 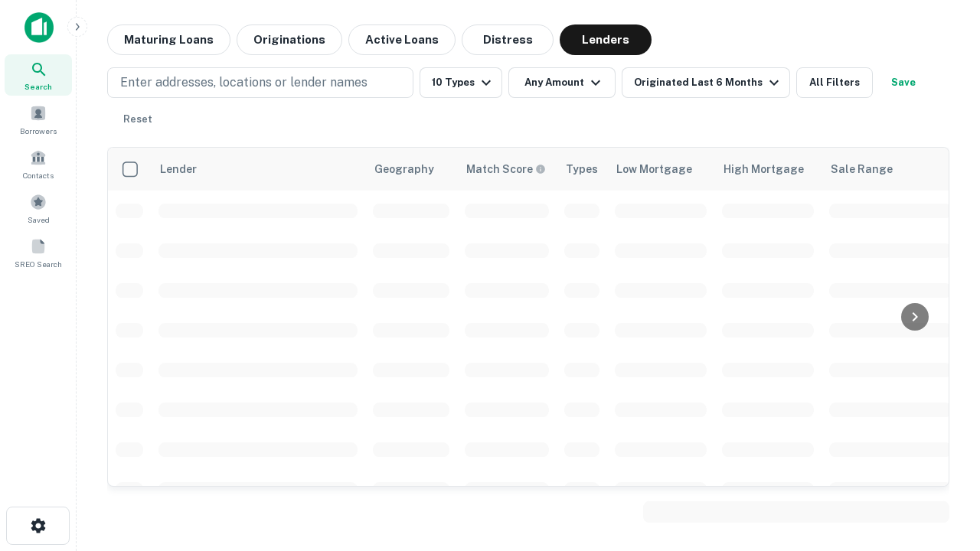 I want to click on div: Contacts, so click(x=38, y=164).